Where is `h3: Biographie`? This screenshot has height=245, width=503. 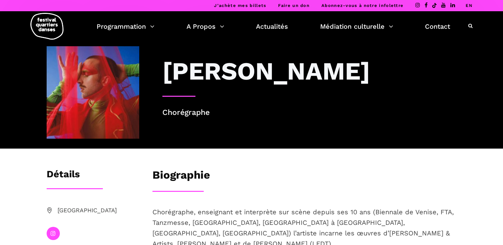
h3: Biographie is located at coordinates (181, 177).